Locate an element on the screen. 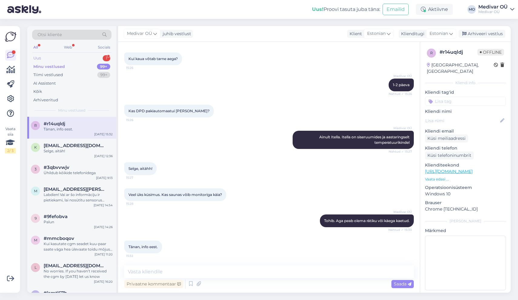 This screenshot has height=300, width=518. div: Selge, aitäh! is located at coordinates (78, 151).